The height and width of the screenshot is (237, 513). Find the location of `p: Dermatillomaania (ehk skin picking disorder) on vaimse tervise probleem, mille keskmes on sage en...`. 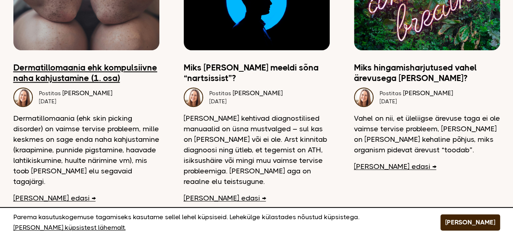

p: Dermatillomaania (ehk skin picking disorder) on vaimse tervise probleem, mille keskmes on sage en... is located at coordinates (86, 150).